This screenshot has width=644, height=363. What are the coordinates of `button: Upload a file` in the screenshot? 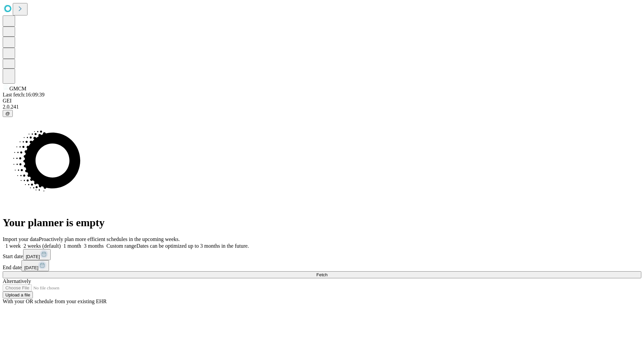 It's located at (18, 295).